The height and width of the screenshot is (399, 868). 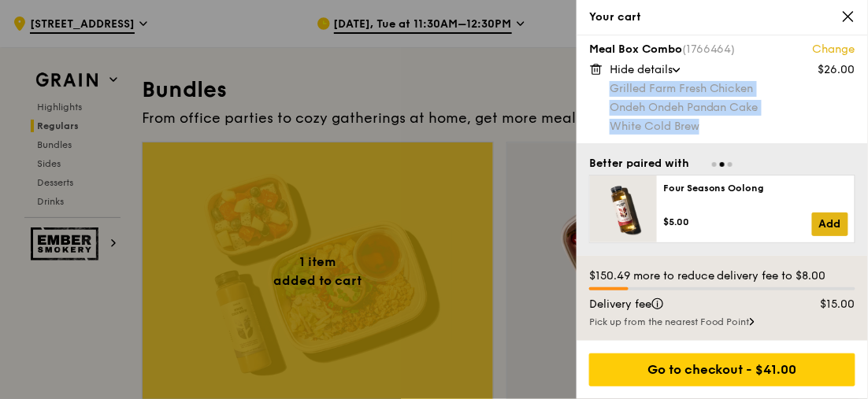 What do you see at coordinates (638, 164) in the screenshot?
I see `div: Better paired with` at bounding box center [638, 164].